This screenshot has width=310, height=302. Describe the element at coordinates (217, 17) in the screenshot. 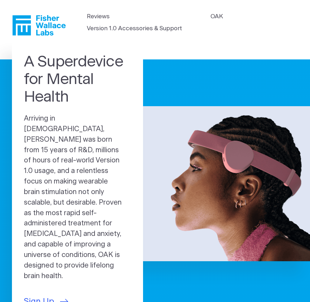

I see `a: OAK` at that location.